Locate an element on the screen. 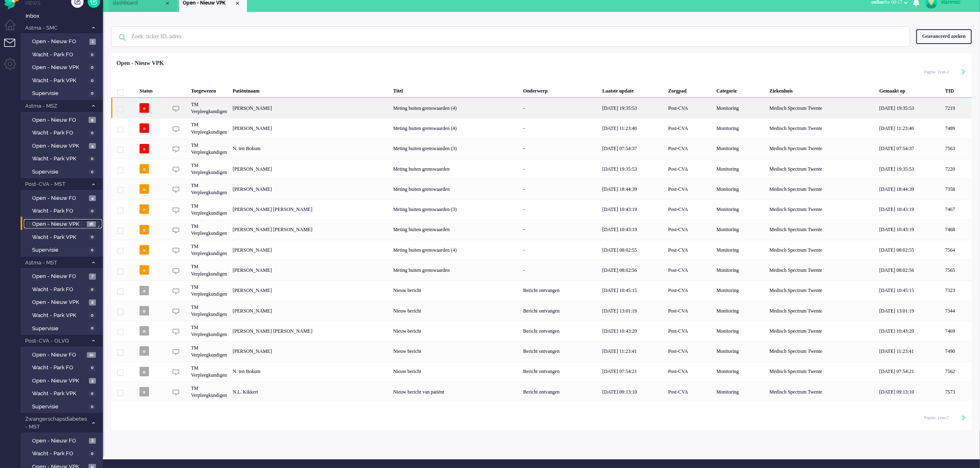 This screenshot has height=468, width=980. div: Status is located at coordinates (152, 90).